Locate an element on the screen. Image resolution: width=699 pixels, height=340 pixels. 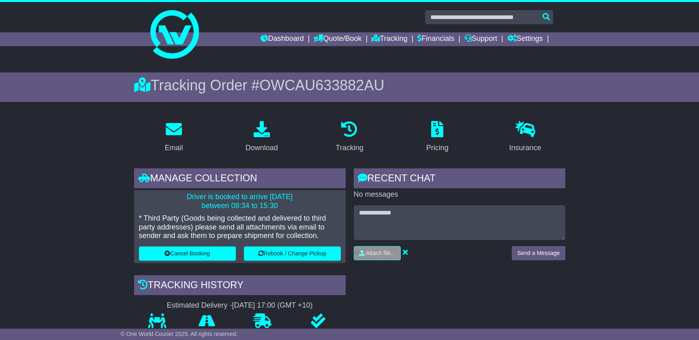
a: Download is located at coordinates (262, 137).